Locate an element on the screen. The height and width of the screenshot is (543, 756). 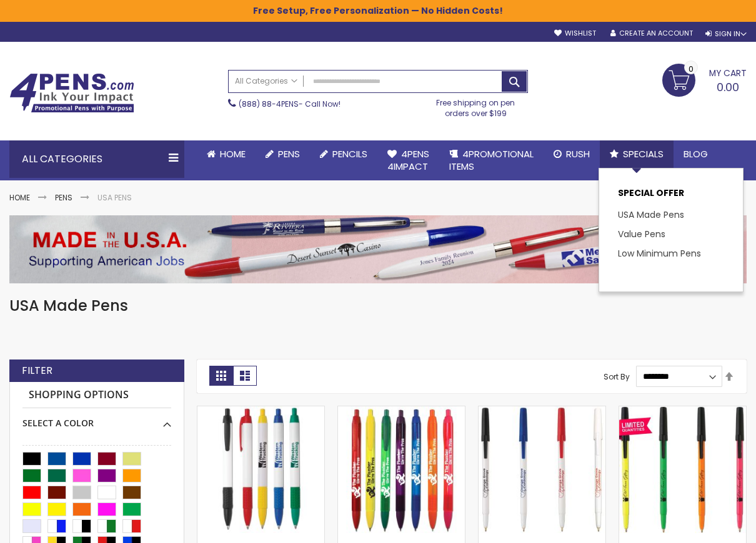
span: Pens is located at coordinates (288, 153).